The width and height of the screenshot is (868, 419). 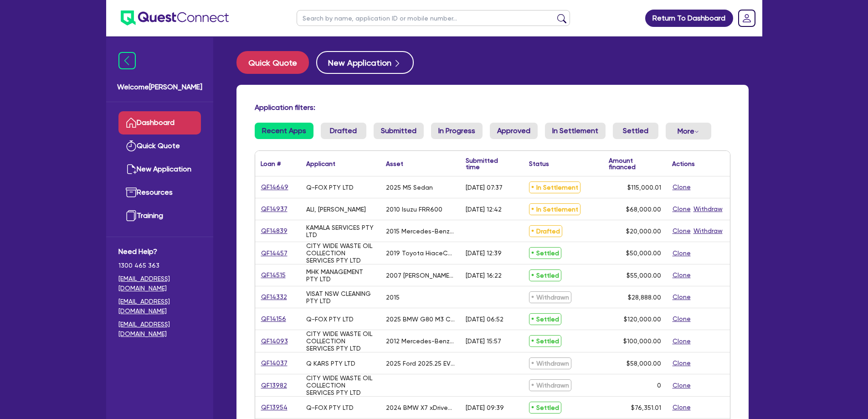 I want to click on div: Submitted time, so click(x=487, y=163).